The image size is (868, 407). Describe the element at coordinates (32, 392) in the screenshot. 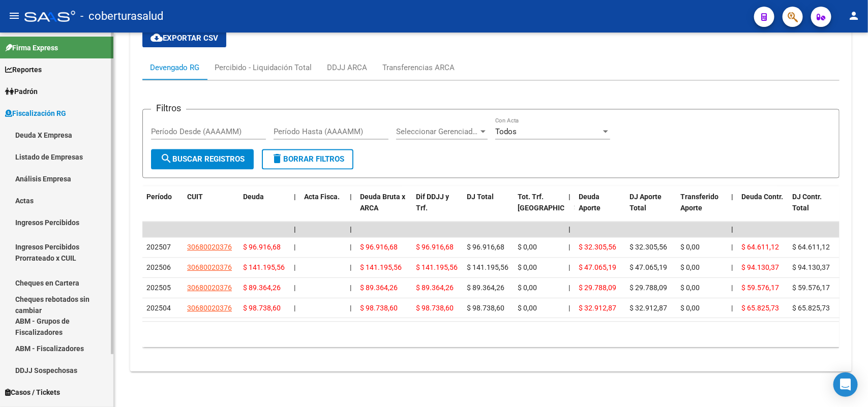

I see `span: Casos / Tickets` at that location.